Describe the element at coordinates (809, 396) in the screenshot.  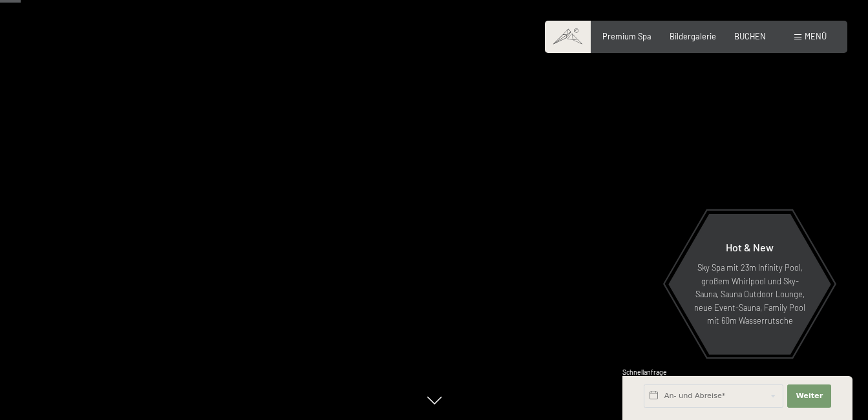
I see `button: Weiter` at that location.